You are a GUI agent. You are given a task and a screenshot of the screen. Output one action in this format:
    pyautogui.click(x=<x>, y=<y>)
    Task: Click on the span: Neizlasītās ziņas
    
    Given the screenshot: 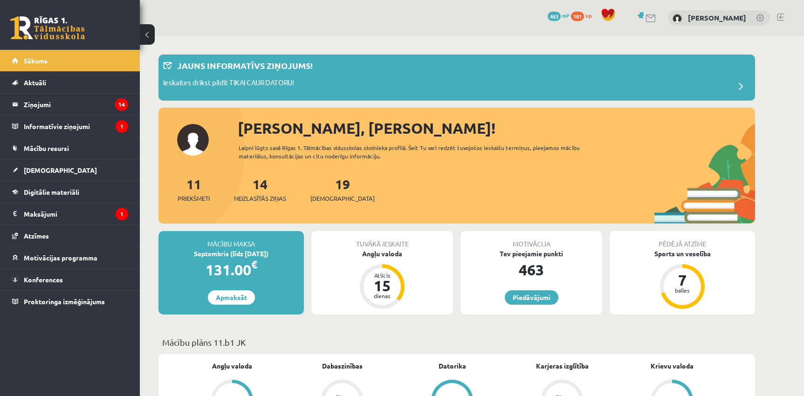 What is the action you would take?
    pyautogui.click(x=260, y=198)
    